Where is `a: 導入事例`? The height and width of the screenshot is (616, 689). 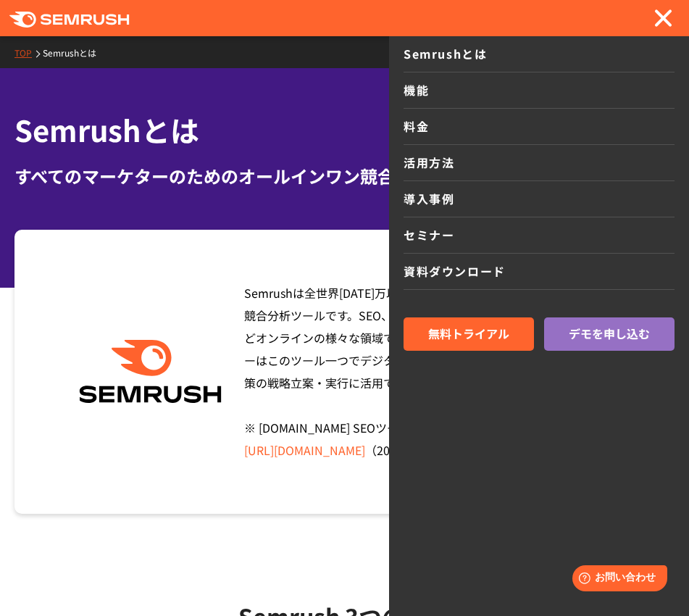
a: 導入事例 is located at coordinates (539, 200).